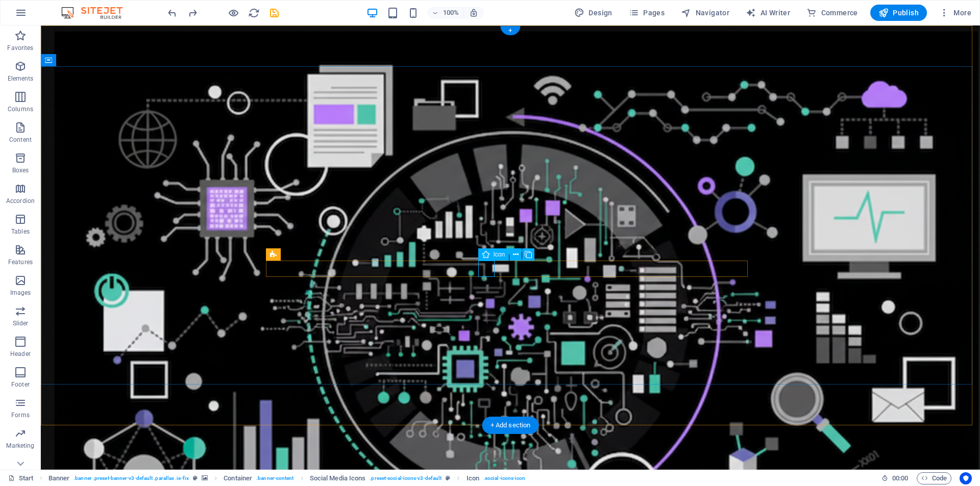 The height and width of the screenshot is (486, 980). I want to click on span: . preset-social-icons-v3-default, so click(405, 479).